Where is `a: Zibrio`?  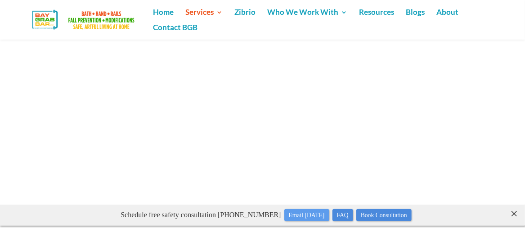
a: Zibrio is located at coordinates (245, 17).